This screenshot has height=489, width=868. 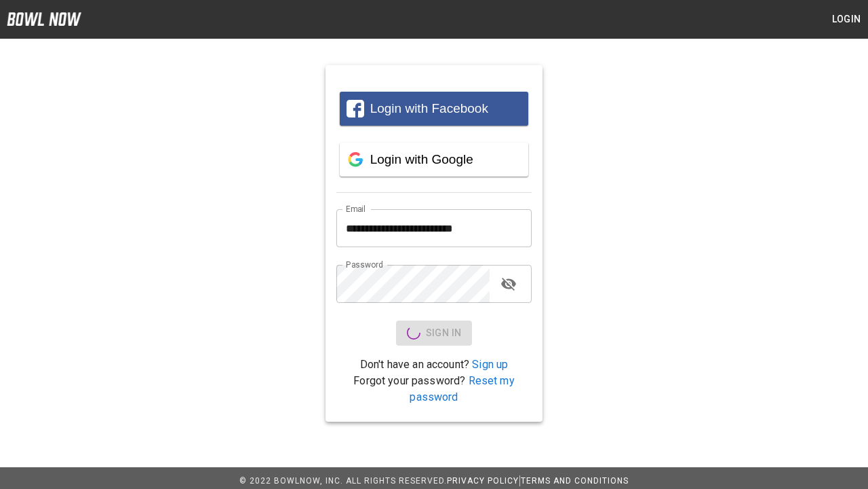 What do you see at coordinates (44, 19) in the screenshot?
I see `img: logo` at bounding box center [44, 19].